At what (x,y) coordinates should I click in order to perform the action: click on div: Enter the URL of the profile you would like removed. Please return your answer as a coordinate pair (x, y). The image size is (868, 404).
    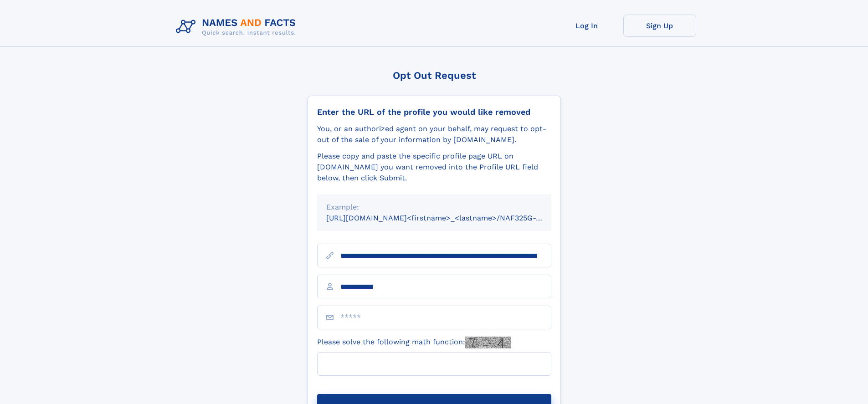
    Looking at the image, I should click on (434, 112).